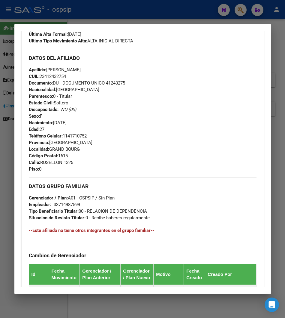  I want to click on i: NO (00), so click(69, 109).